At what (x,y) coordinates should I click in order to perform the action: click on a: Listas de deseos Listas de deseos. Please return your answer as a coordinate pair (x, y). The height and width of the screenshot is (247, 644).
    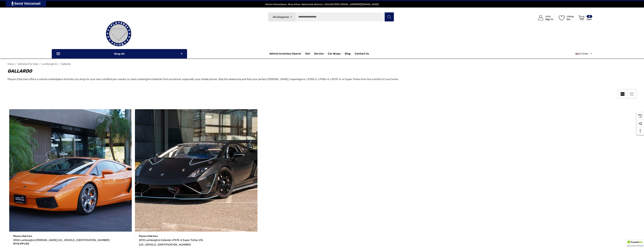
    Looking at the image, I should click on (567, 18).